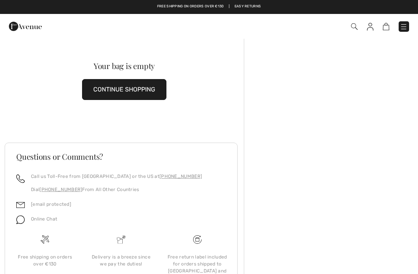 The height and width of the screenshot is (274, 418). I want to click on button: CONTINUE SHOPPING, so click(124, 89).